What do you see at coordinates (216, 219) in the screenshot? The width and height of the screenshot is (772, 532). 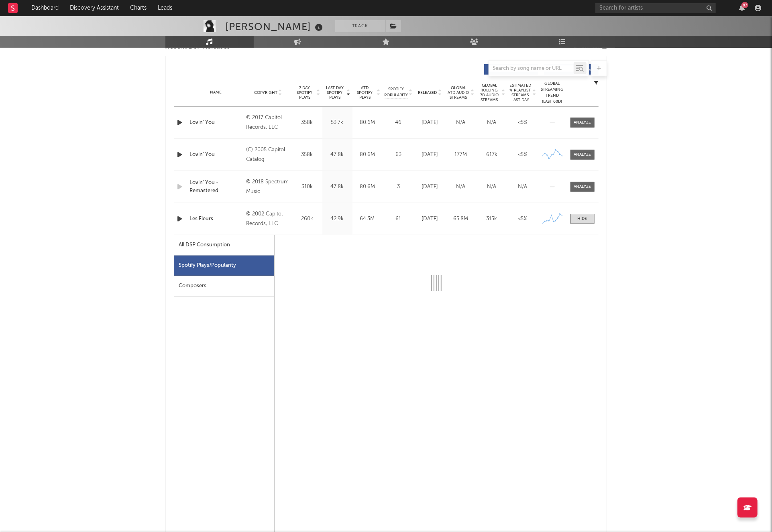 I see `div: Les Fleurs` at bounding box center [216, 219].